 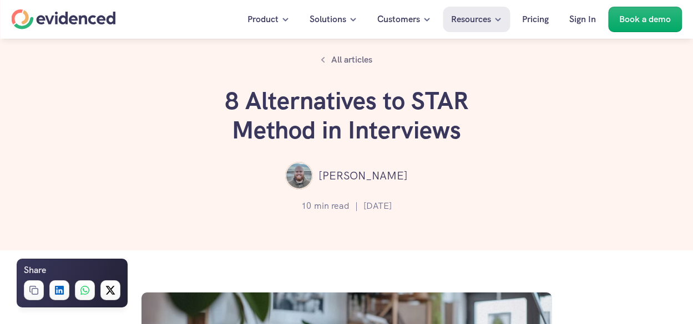 What do you see at coordinates (346, 60) in the screenshot?
I see `a: All articles` at bounding box center [346, 60].